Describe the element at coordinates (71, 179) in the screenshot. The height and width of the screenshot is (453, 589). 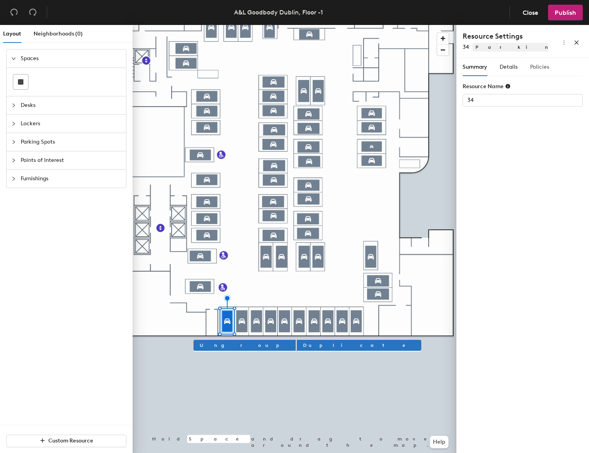
I see `span: Furnishings` at that location.